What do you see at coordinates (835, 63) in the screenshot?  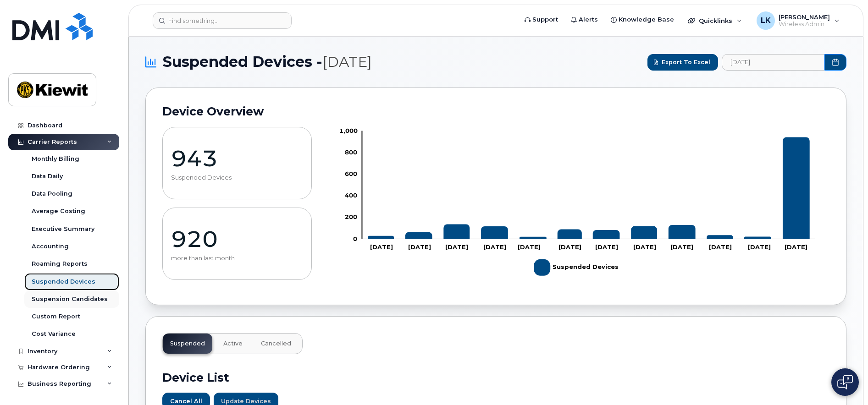 I see `button: Choose Date` at bounding box center [835, 63].